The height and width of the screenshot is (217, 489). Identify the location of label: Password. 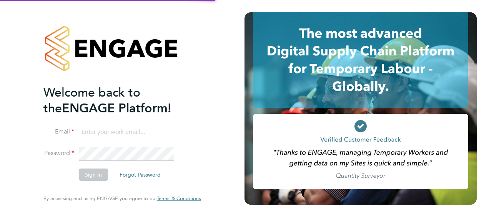
(59, 153).